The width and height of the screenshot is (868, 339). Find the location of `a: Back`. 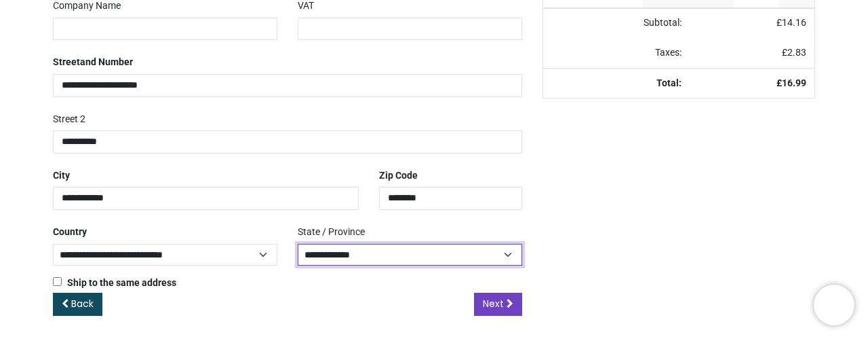

a: Back is located at coordinates (77, 304).